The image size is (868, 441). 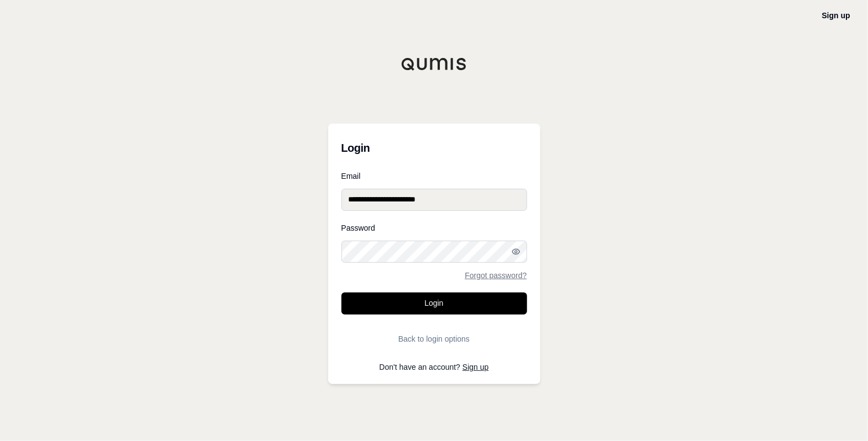 I want to click on button: Login, so click(x=434, y=304).